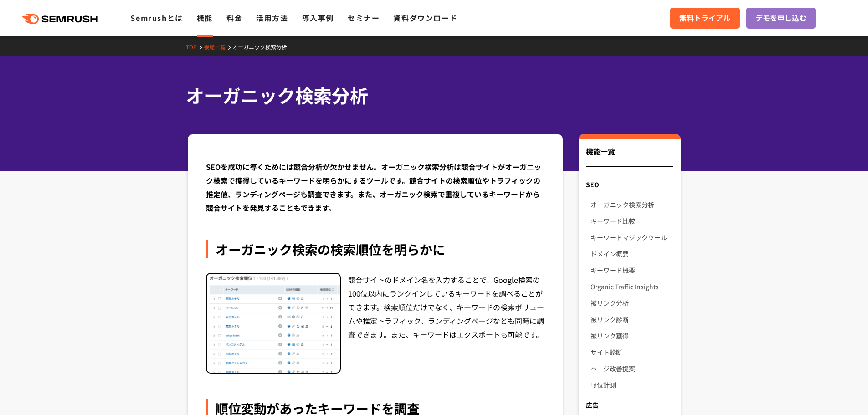 Image resolution: width=868 pixels, height=415 pixels. Describe the element at coordinates (631, 319) in the screenshot. I see `a: 被リンク診断` at that location.